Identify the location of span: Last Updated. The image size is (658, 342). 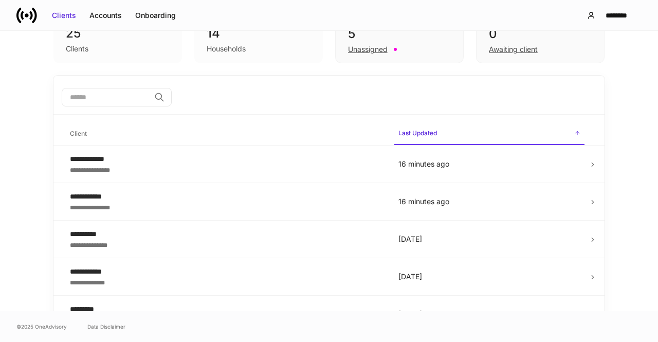
(489, 134).